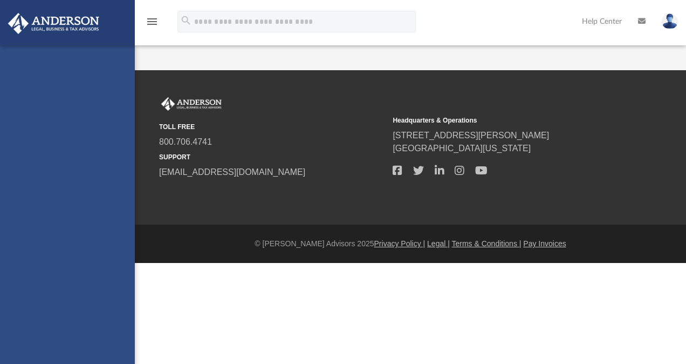  What do you see at coordinates (544, 243) in the screenshot?
I see `a: Pay Invoices` at bounding box center [544, 243].